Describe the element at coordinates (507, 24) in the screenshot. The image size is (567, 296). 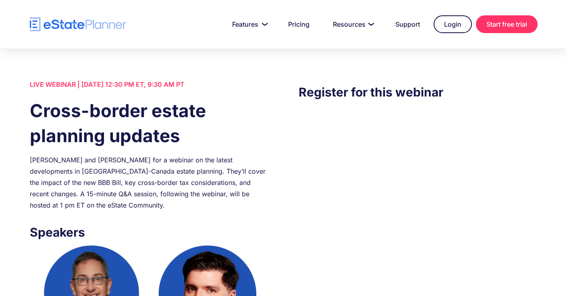
I see `a: Start free trial` at that location.